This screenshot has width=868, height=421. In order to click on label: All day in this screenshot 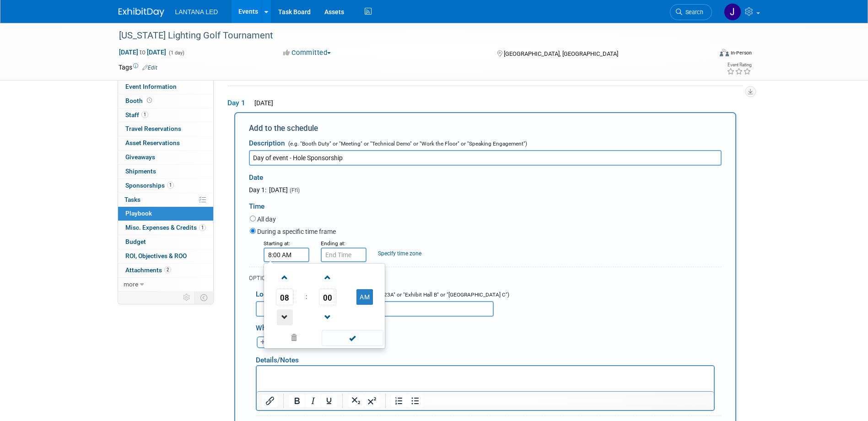, I will do `click(266, 220)`.